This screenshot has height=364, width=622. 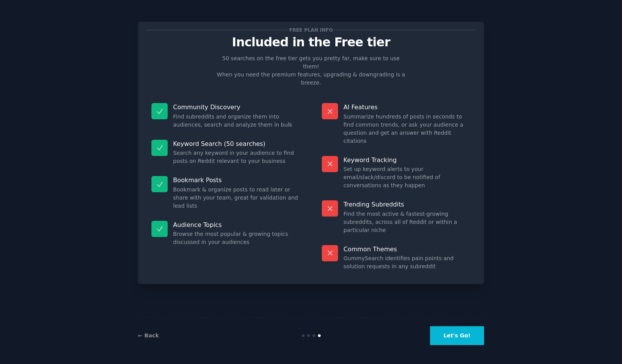 What do you see at coordinates (406, 222) in the screenshot?
I see `dd: Find the most active & fastest-growing subreddits, across all of Reddit or within a particular niche` at bounding box center [406, 222].